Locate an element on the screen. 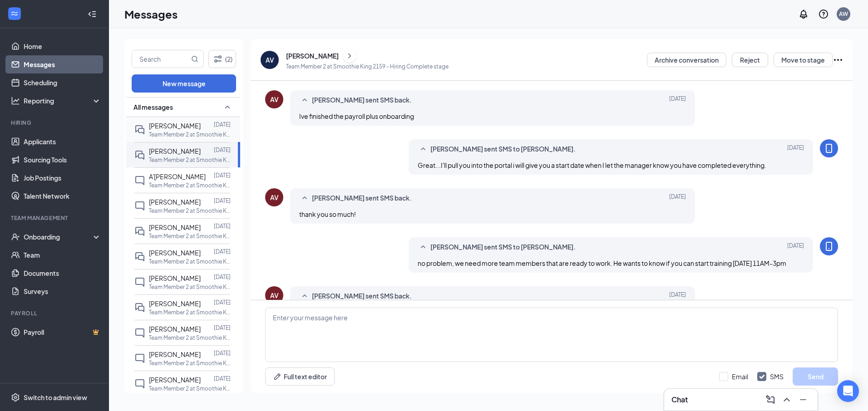 This screenshot has width=868, height=411. a: Applicants is located at coordinates (62, 141).